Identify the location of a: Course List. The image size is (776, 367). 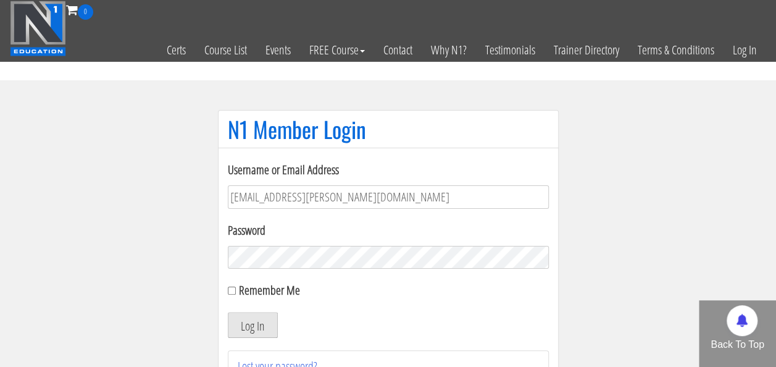
(225, 50).